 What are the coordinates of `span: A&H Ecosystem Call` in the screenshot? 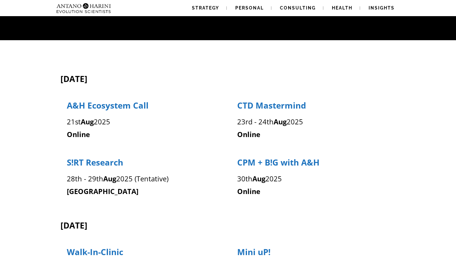 It's located at (108, 105).